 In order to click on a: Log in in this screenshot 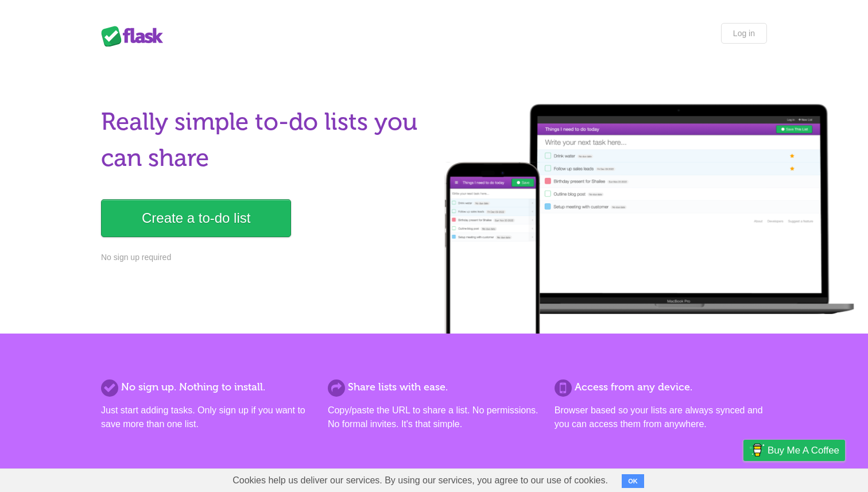, I will do `click(744, 33)`.